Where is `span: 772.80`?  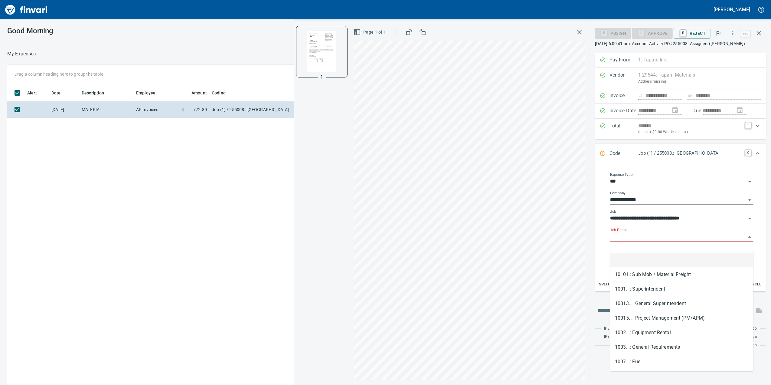
span: 772.80 is located at coordinates (200, 110).